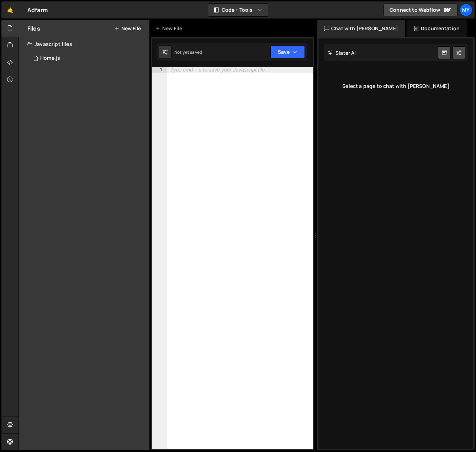  What do you see at coordinates (34, 28) in the screenshot?
I see `h2: Files` at bounding box center [34, 28].